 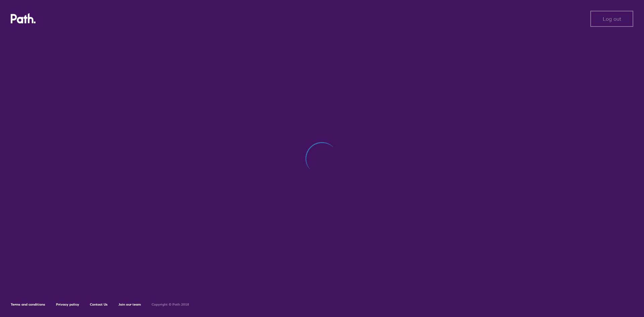 I want to click on span: Log out, so click(x=611, y=19).